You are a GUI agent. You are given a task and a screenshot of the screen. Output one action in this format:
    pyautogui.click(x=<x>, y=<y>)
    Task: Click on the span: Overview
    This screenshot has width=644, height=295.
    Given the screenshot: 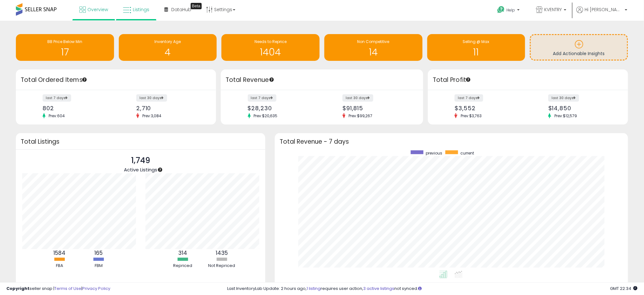 What is the action you would take?
    pyautogui.click(x=98, y=9)
    